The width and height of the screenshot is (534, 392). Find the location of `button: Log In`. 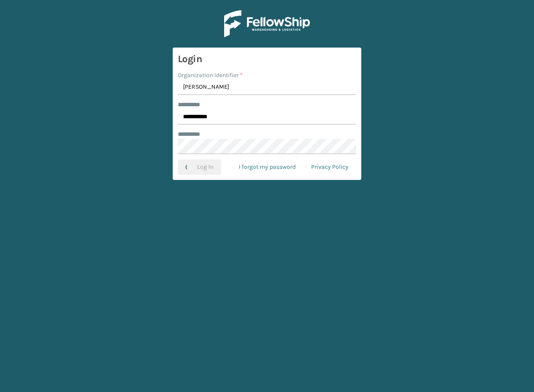

button: Log In is located at coordinates (200, 167).